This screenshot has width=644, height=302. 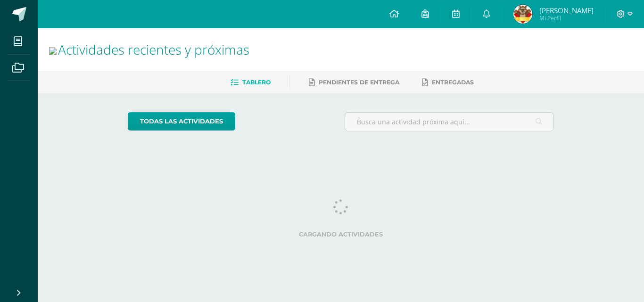 What do you see at coordinates (452, 82) in the screenshot?
I see `span: Entregadas` at bounding box center [452, 82].